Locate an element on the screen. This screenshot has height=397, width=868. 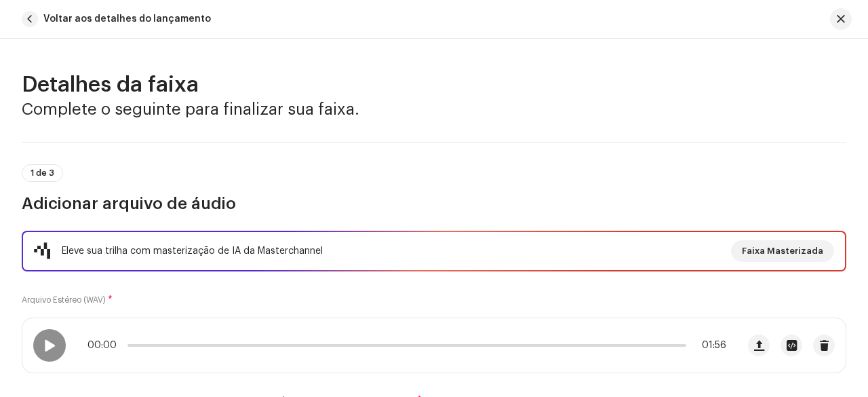
h3: Adicionar arquivo de áudio is located at coordinates (434, 204).